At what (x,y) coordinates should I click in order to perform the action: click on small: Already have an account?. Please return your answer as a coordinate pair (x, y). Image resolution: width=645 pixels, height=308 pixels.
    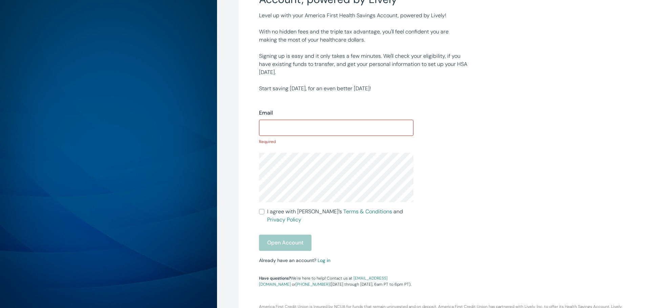
    Looking at the image, I should click on (294, 261).